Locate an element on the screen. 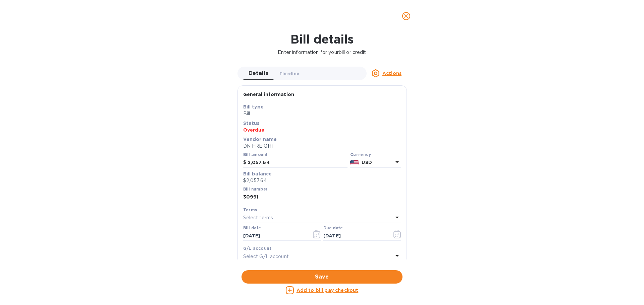 Image resolution: width=644 pixels, height=305 pixels. span: Save is located at coordinates (322, 277).